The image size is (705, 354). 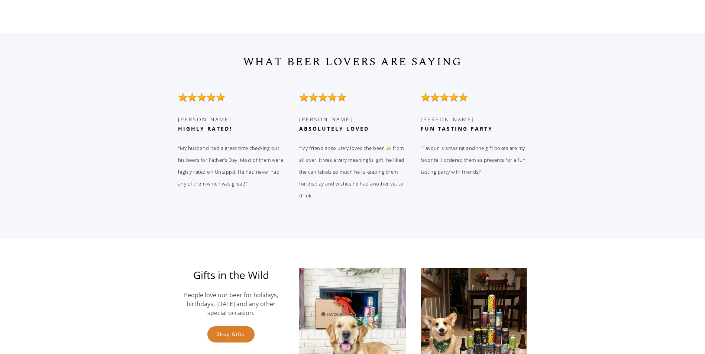 What do you see at coordinates (352, 172) in the screenshot?
I see `p: "My friend absolutely loved the beer 🍻 from all over. It was a very meaningful gift, he liked the...` at bounding box center [352, 172].